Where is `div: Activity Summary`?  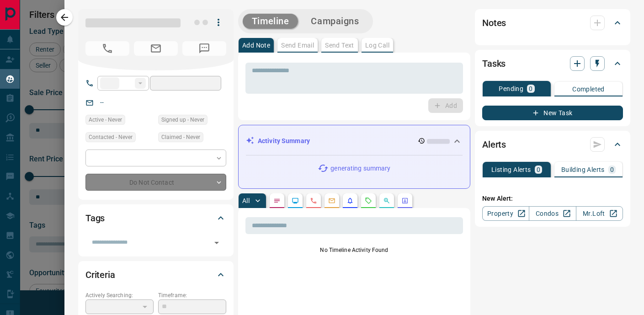 div: Activity Summary is located at coordinates (354, 141).